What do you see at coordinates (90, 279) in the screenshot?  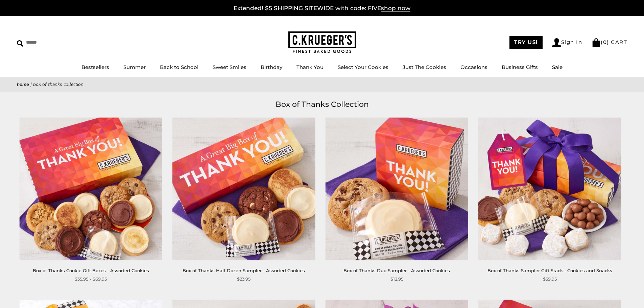 I see `span: $35.95 - $69.95` at bounding box center [90, 279].